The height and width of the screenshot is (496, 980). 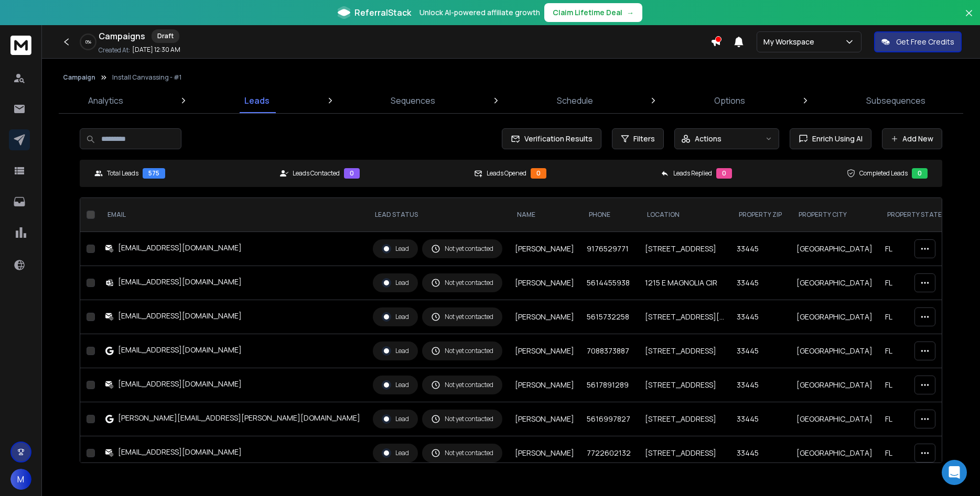 I want to click on td: 5615732258, so click(x=609, y=317).